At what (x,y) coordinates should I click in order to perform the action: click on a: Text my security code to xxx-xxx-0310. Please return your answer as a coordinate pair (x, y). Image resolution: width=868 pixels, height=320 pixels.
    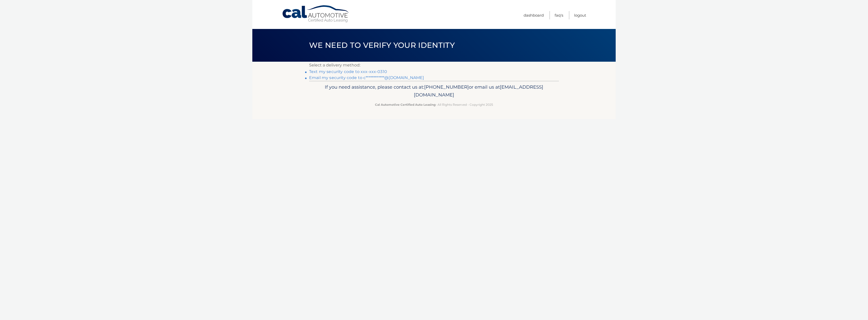
    Looking at the image, I should click on (348, 71).